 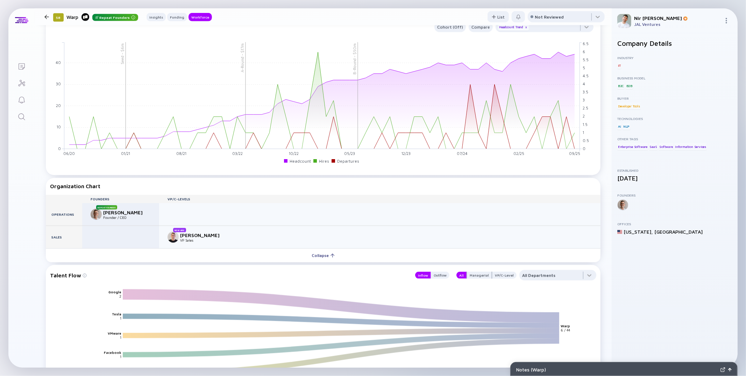 What do you see at coordinates (294, 153) in the screenshot?
I see `tspan: 10/22` at bounding box center [294, 153].